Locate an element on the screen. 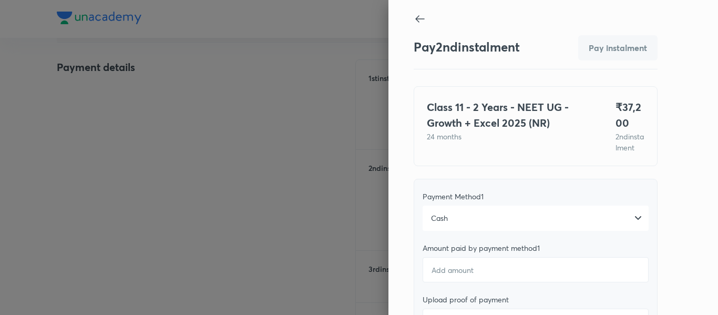  div: Upload proof of payment is located at coordinates (535, 299).